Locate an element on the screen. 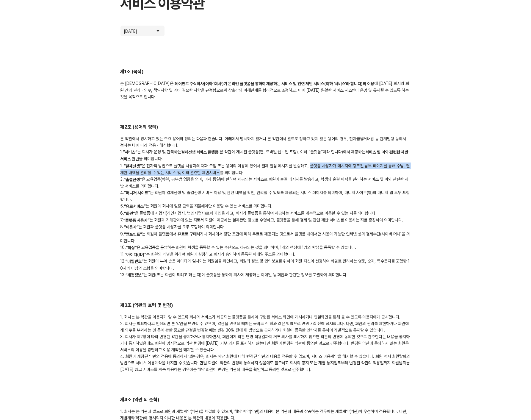 The height and width of the screenshot is (420, 531). b: “이용자” is located at coordinates (131, 228).